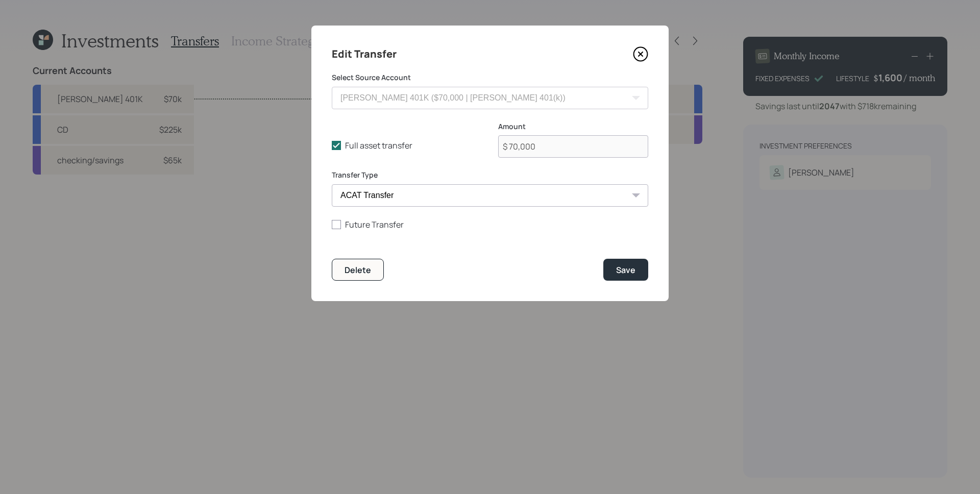 The width and height of the screenshot is (980, 494). Describe the element at coordinates (358, 269) in the screenshot. I see `button: Delete` at that location.